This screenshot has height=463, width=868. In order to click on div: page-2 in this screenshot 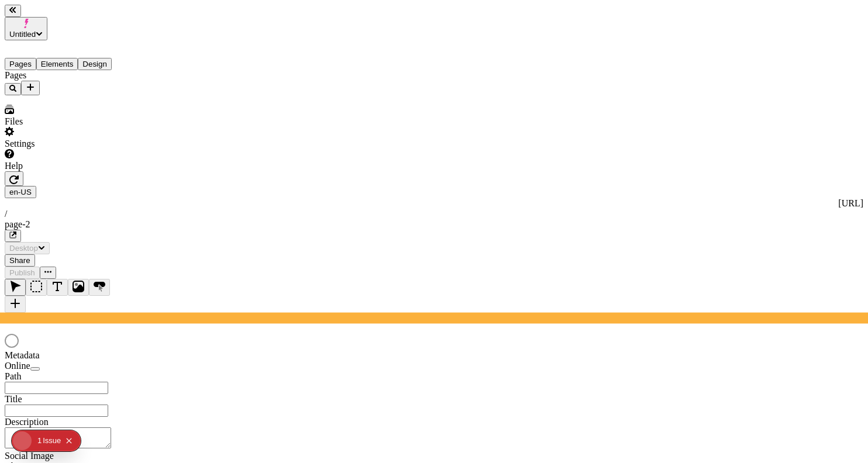, I will do `click(434, 224)`.